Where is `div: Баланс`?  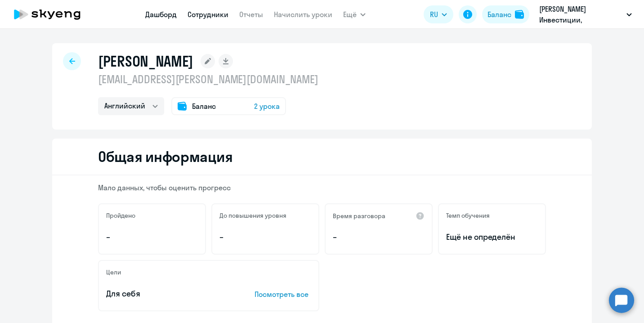
div: Баланс is located at coordinates (499, 15).